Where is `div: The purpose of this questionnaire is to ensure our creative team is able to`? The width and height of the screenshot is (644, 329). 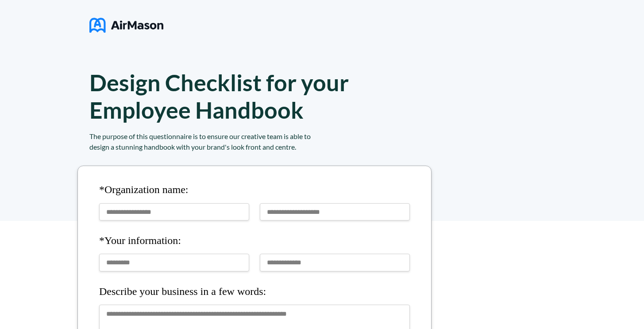
div: The purpose of this questionnaire is to ensure our creative team is able to is located at coordinates (271, 136).